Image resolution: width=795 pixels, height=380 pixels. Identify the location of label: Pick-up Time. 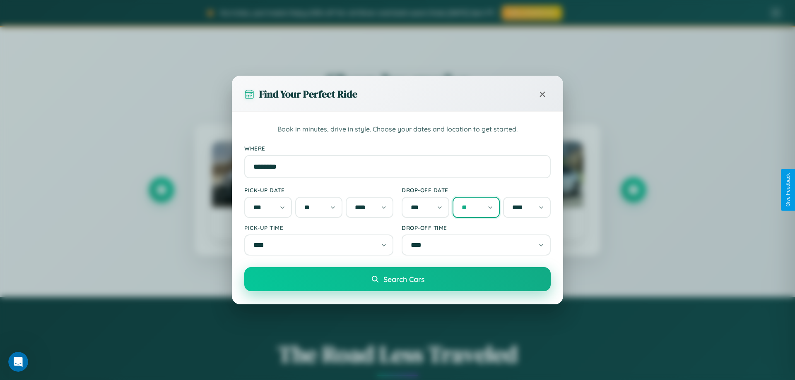
(319, 228).